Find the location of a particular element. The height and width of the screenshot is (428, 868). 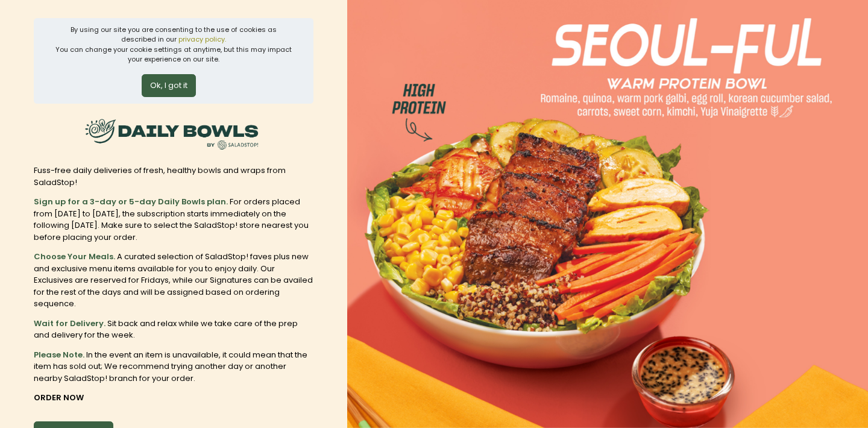

div: Fuss-free daily deliveries of fresh, healthy bowls and wraps from SaladStop! is located at coordinates (173, 176).